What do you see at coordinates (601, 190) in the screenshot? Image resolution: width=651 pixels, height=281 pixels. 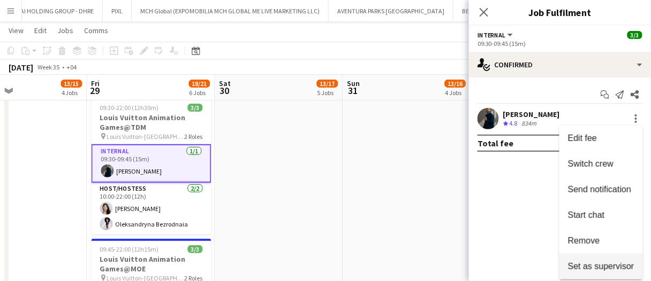 I see `button: Send notification` at bounding box center [601, 190].